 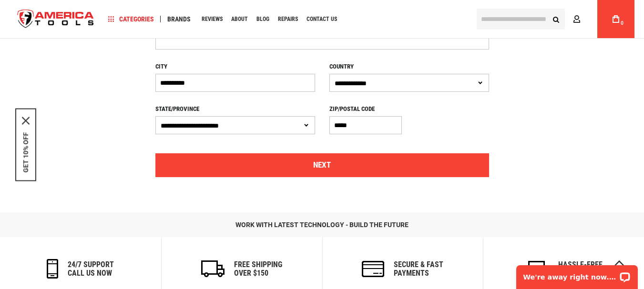 I want to click on button: Close, so click(x=26, y=121).